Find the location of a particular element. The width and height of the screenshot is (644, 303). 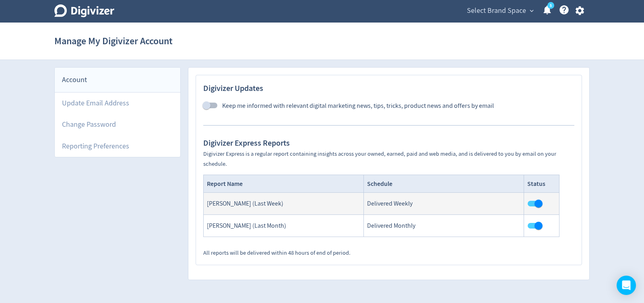

a: Change Password is located at coordinates (117, 124).